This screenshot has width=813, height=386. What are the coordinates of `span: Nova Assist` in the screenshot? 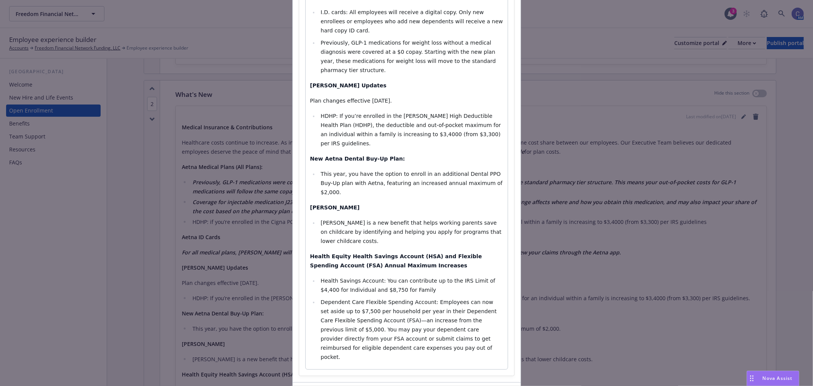 It's located at (777, 378).